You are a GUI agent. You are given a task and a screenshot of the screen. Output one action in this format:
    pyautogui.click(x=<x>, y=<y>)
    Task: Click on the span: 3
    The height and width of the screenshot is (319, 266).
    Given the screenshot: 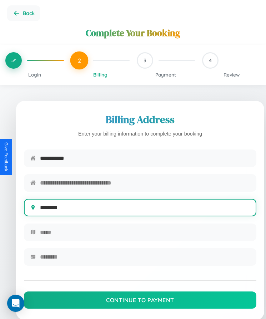 What is the action you would take?
    pyautogui.click(x=145, y=60)
    